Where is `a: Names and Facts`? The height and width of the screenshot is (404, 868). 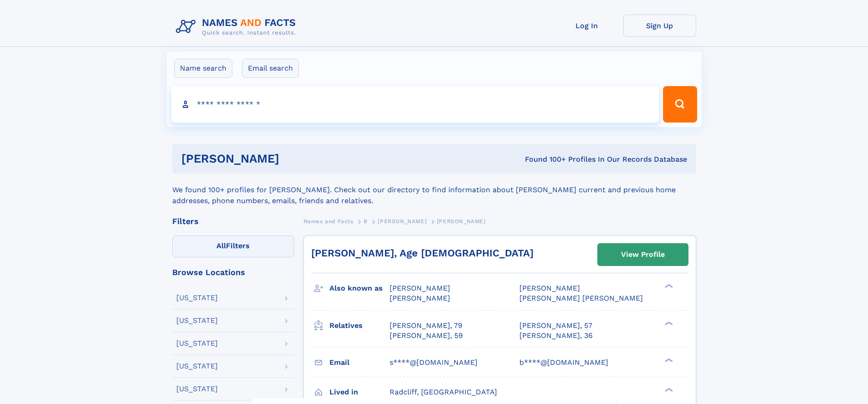
a: Names and Facts is located at coordinates (328, 221).